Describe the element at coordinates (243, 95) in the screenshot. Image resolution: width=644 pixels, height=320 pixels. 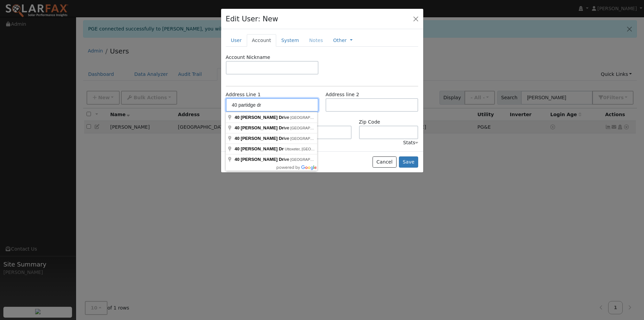
I see `label: Address Line 1` at that location.